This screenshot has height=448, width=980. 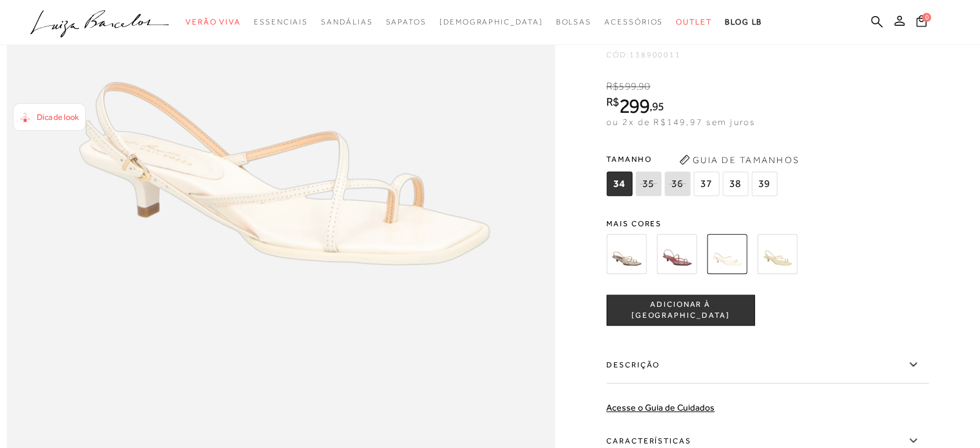 I want to click on button: Guia de Tamanhos, so click(x=738, y=160).